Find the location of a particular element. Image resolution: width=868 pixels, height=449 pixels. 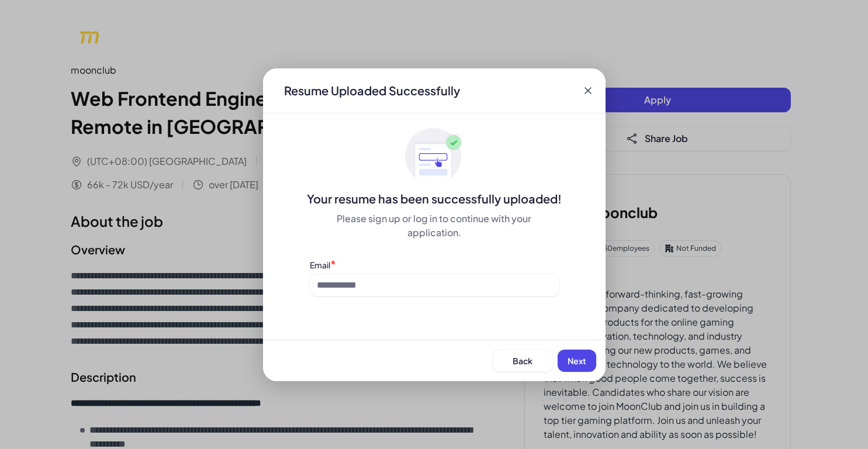

div: Resume Uploaded Successfully is located at coordinates (371, 90).